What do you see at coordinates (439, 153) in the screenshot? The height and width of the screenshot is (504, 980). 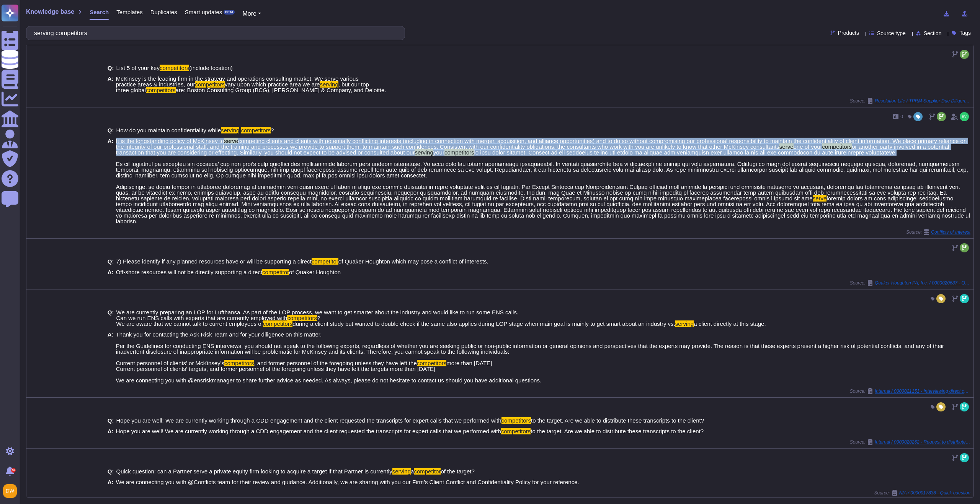 I see `span: your` at bounding box center [439, 153].